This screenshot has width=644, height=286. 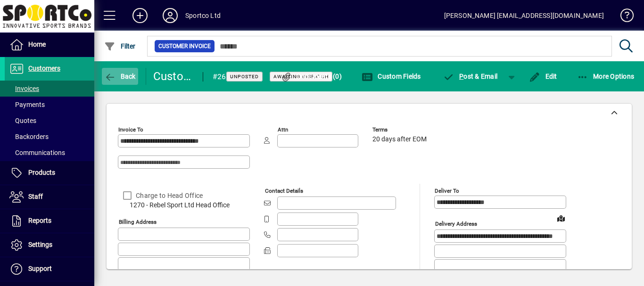 What do you see at coordinates (50, 105) in the screenshot?
I see `a: Payments` at bounding box center [50, 105].